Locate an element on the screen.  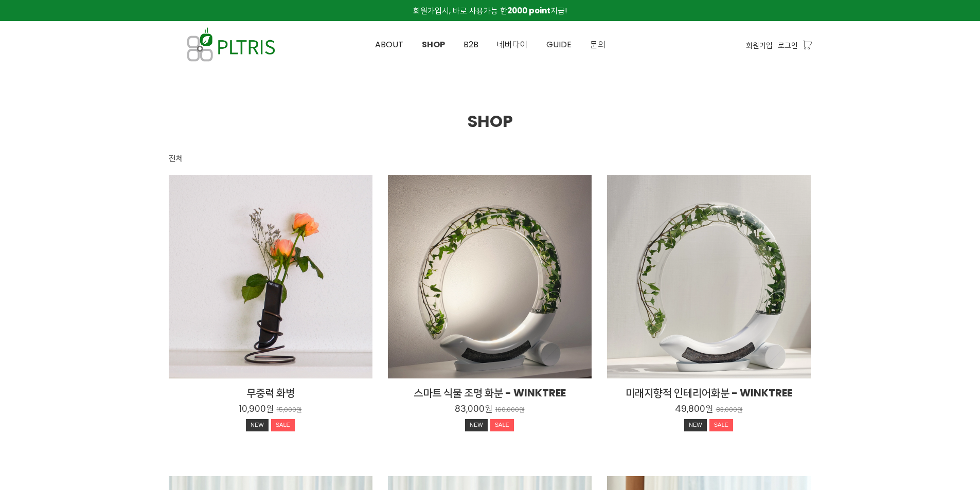
span: 회원가입시, 바로 사용가능 한 지급! is located at coordinates (490, 10).